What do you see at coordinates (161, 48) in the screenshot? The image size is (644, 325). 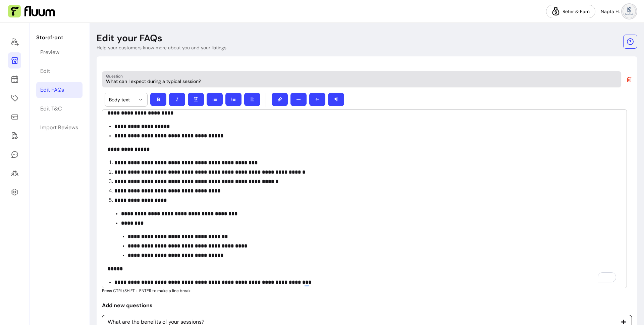 I see `p: Help your customers know more about you and your listings` at bounding box center [161, 48].